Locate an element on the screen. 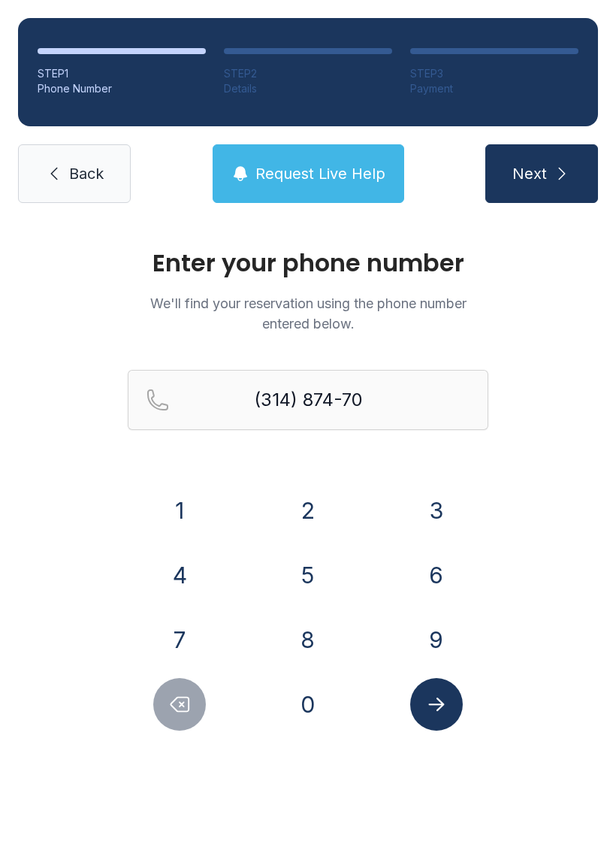 The width and height of the screenshot is (616, 854). div: Payment is located at coordinates (494, 88).